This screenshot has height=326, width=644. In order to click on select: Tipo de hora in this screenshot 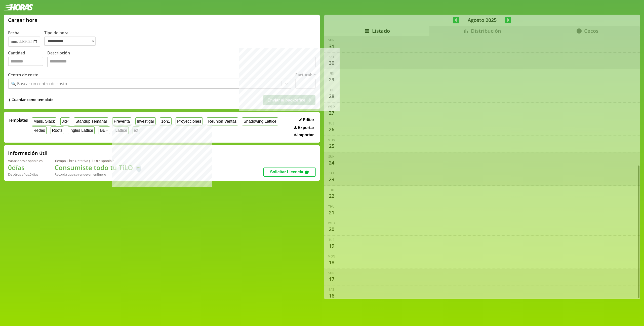, I will do `click(70, 41)`.